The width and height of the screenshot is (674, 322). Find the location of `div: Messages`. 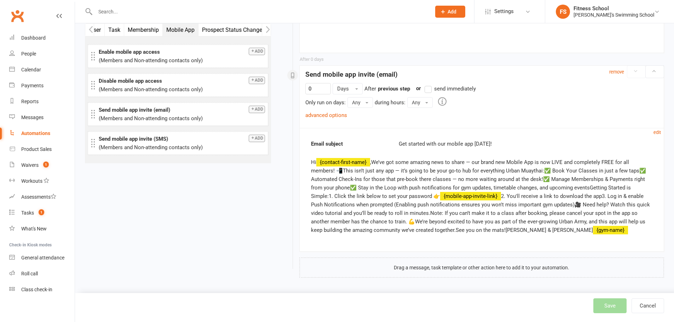

div: Messages is located at coordinates (32, 117).